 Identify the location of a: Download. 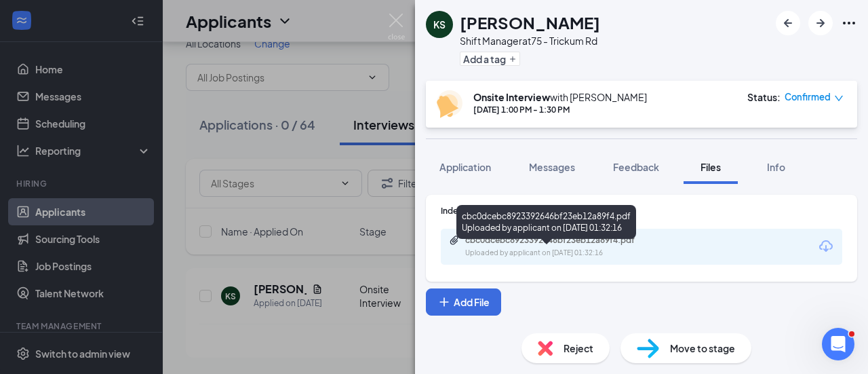
(826, 246).